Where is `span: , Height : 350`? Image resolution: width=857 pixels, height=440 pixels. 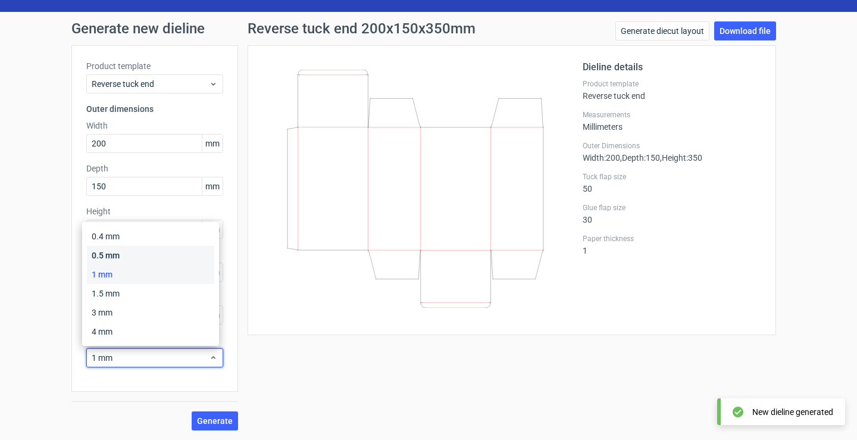
span: , Height : 350 is located at coordinates (681, 158).